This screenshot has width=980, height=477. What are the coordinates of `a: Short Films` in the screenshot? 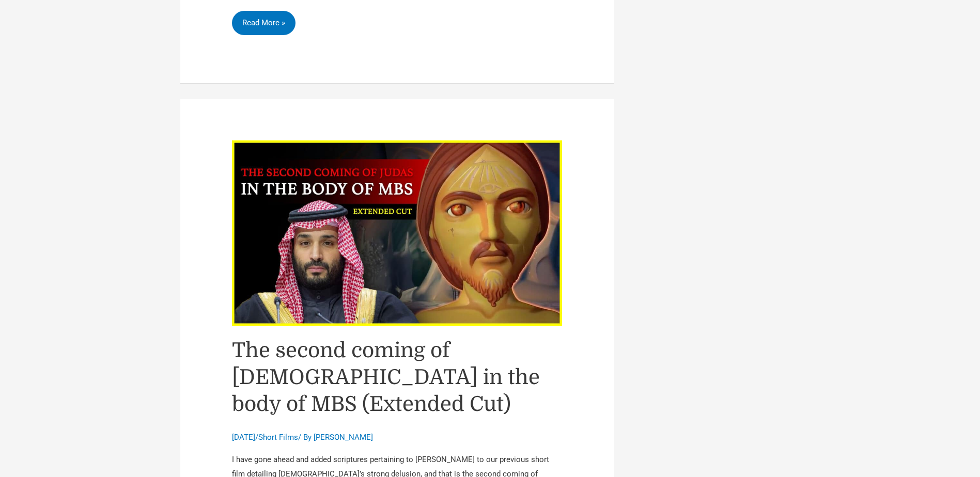 It's located at (278, 437).